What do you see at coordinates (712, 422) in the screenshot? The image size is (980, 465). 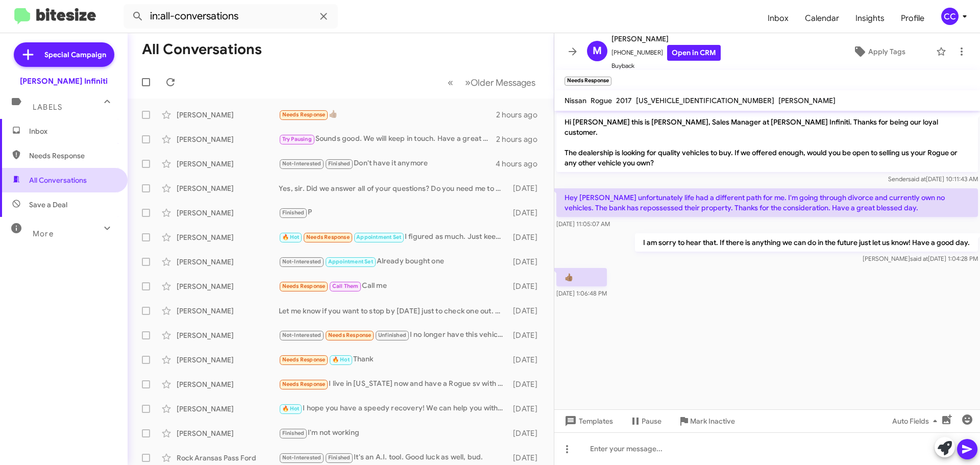 I see `span: Mark Inactive` at bounding box center [712, 422].